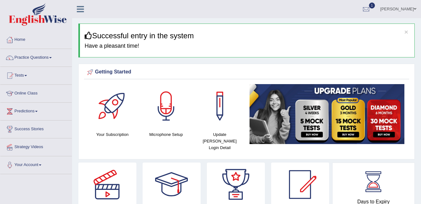 The width and height of the screenshot is (421, 204). I want to click on span: 1, so click(372, 5).